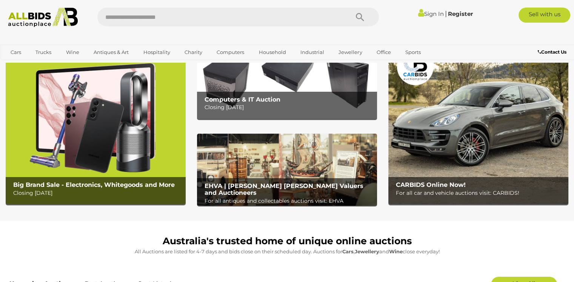  What do you see at coordinates (544, 15) in the screenshot?
I see `a: Sell with us` at bounding box center [544, 15].